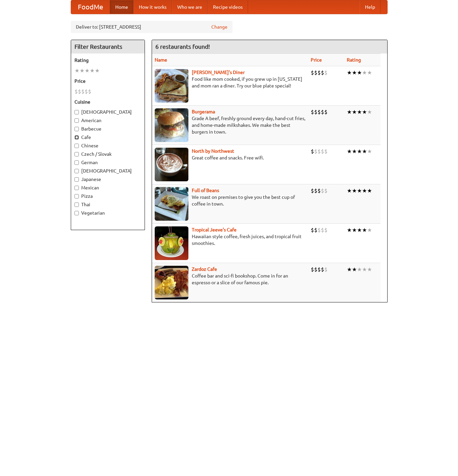 This screenshot has height=476, width=458. I want to click on label: Cafe, so click(108, 137).